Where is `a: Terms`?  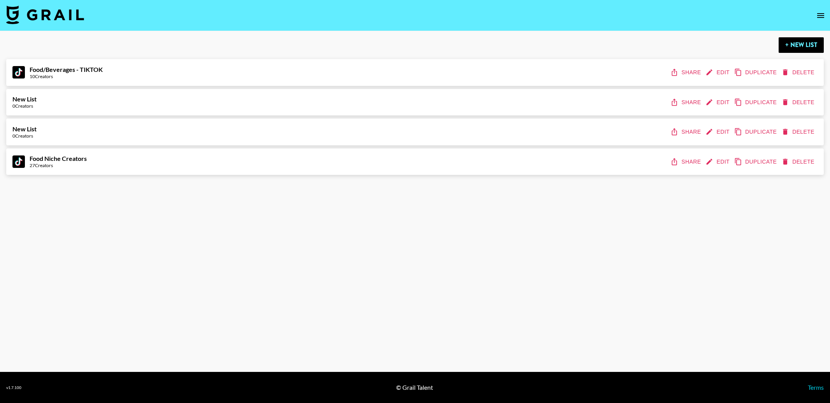
a: Terms is located at coordinates (815, 387).